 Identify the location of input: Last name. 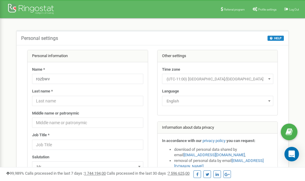
(88, 101).